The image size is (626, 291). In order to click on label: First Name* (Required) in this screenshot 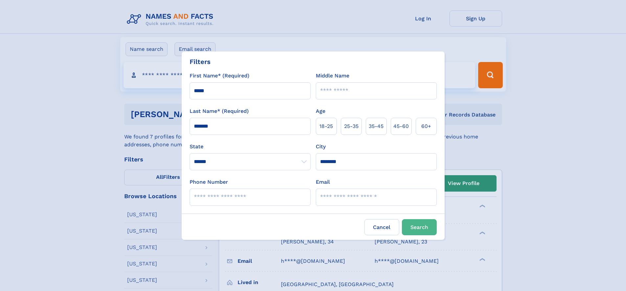, I will do `click(219, 76)`.